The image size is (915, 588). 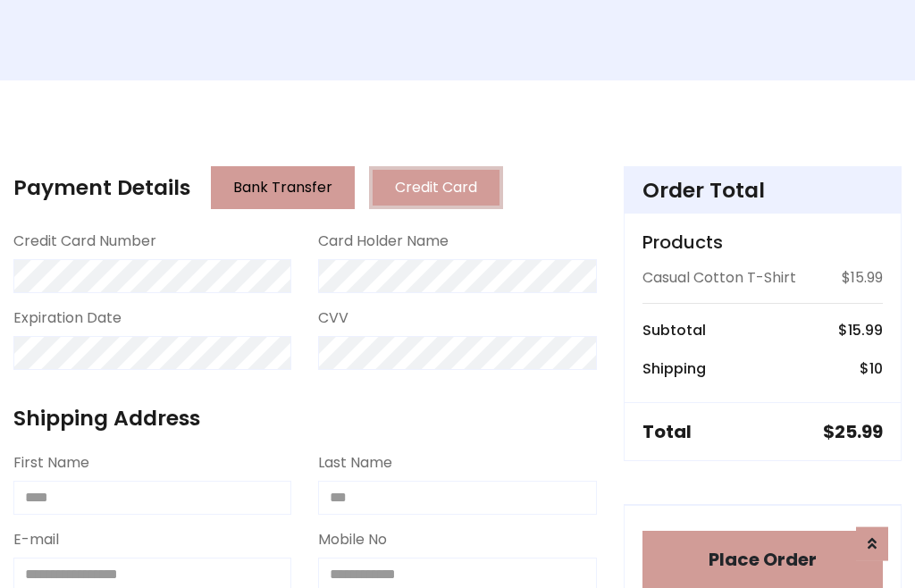 What do you see at coordinates (51, 462) in the screenshot?
I see `label: First Name` at bounding box center [51, 462].